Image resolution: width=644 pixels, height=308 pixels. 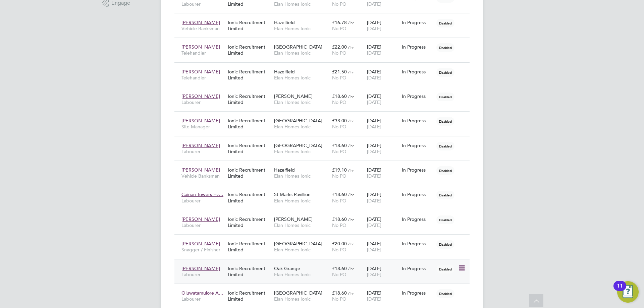 What do you see at coordinates (620, 290) in the screenshot?
I see `div: 11` at bounding box center [620, 290].